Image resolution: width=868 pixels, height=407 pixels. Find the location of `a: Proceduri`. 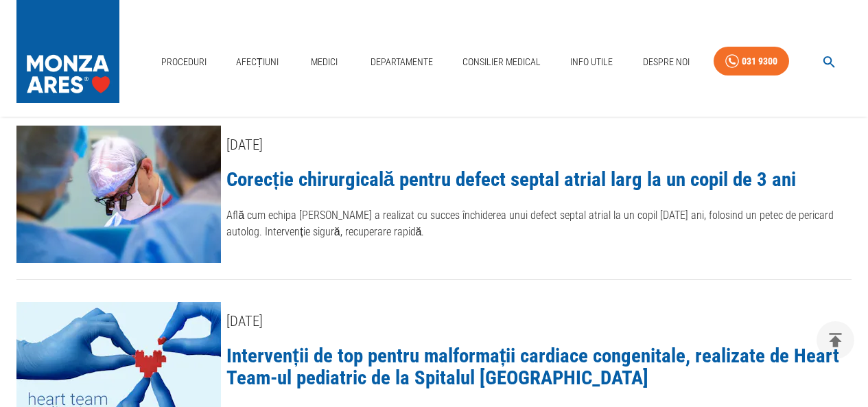

a: Proceduri is located at coordinates (184, 62).